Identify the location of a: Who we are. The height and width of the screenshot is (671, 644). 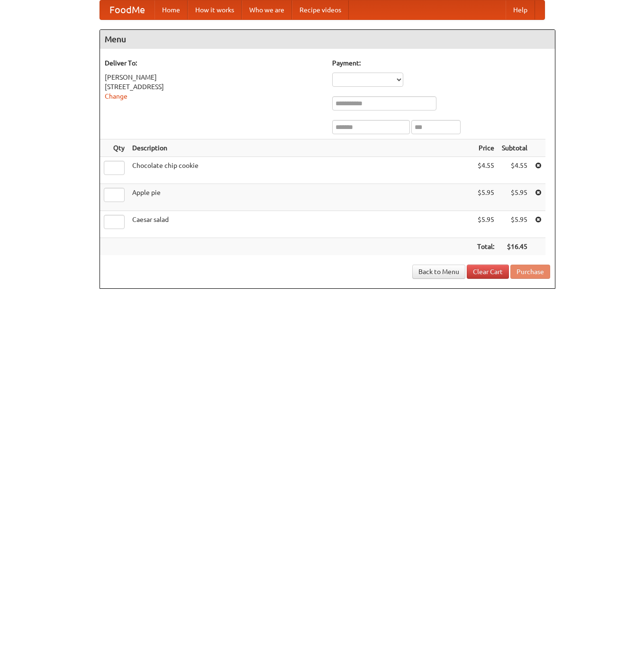
(267, 10).